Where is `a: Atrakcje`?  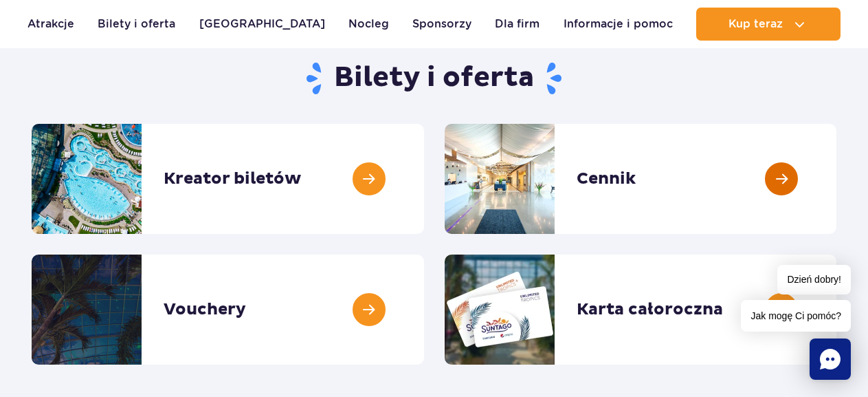 a: Atrakcje is located at coordinates (51, 24).